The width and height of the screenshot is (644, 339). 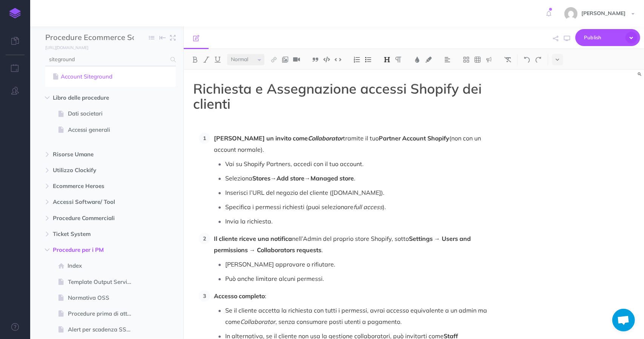 What do you see at coordinates (195, 60) in the screenshot?
I see `img: Bold button` at bounding box center [195, 60].